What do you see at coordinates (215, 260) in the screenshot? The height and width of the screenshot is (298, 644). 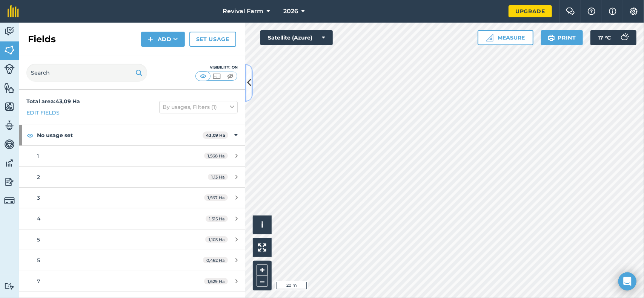 I see `span: 0,462 Ha` at bounding box center [215, 260].